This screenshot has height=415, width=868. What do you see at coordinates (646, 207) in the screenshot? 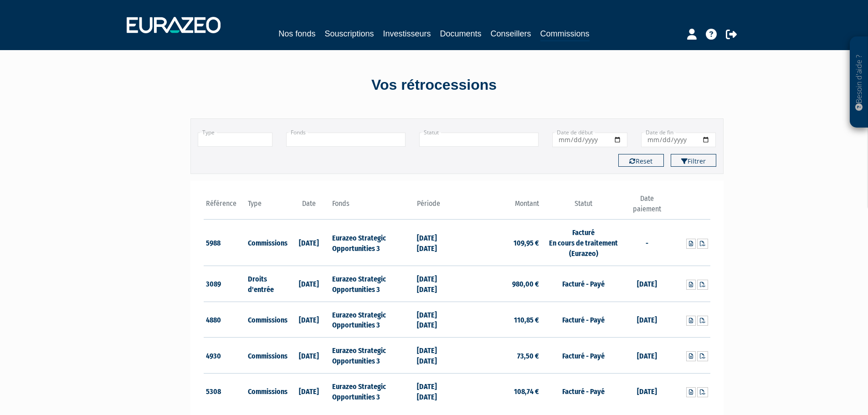
I see `th: Date paiement` at bounding box center [646, 207].